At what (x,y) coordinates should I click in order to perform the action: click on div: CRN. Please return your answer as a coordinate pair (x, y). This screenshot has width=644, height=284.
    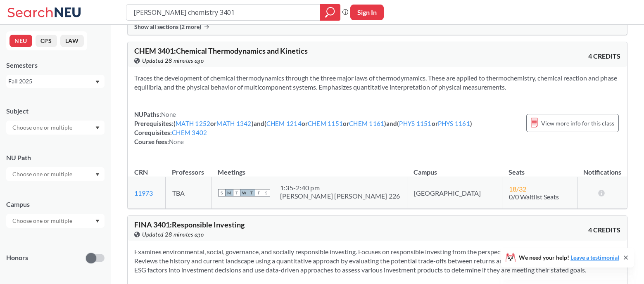
    Looking at the image, I should click on (141, 172).